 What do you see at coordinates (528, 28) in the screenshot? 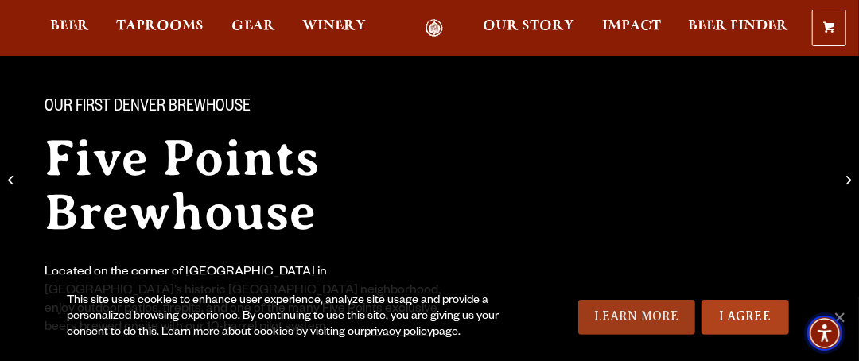
I see `a: Our Story` at bounding box center [528, 28].